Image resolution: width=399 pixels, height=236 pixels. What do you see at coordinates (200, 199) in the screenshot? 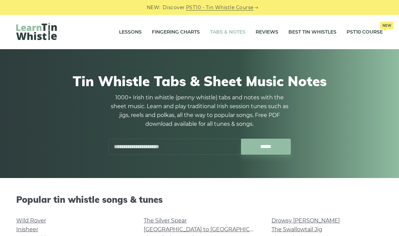
I see `h2: Popular tin whistle songs & tunes` at bounding box center [200, 199].